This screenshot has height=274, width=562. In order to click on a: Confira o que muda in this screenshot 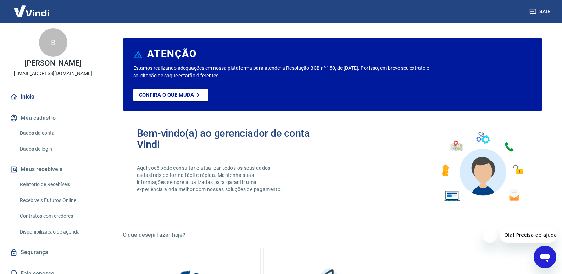, I will do `click(171, 95)`.